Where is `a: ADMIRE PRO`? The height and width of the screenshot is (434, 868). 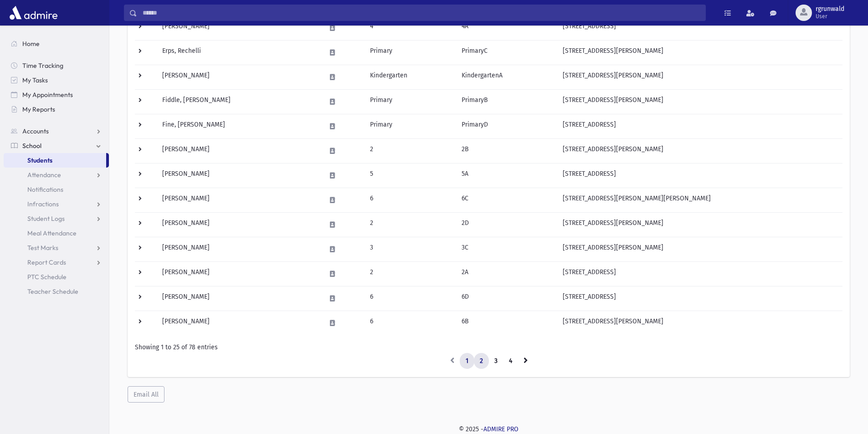 a: ADMIRE PRO is located at coordinates (501, 429).